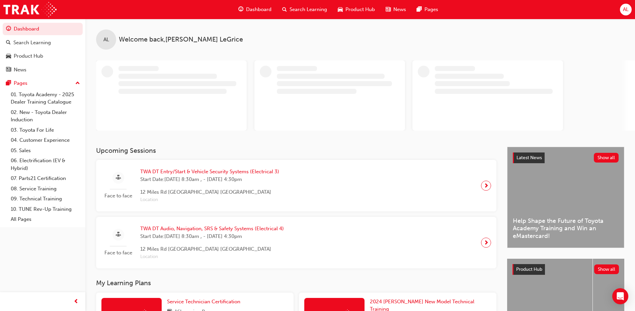  Describe the element at coordinates (43, 49) in the screenshot. I see `button: DashboardSearch LearningProduct HubNews` at that location.